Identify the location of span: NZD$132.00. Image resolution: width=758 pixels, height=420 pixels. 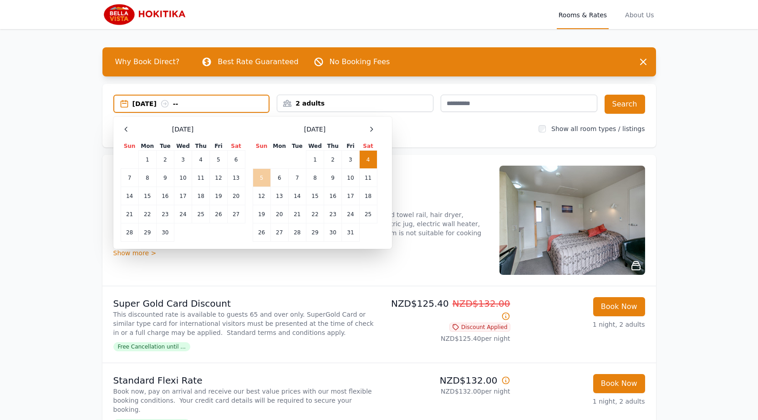
(481, 304).